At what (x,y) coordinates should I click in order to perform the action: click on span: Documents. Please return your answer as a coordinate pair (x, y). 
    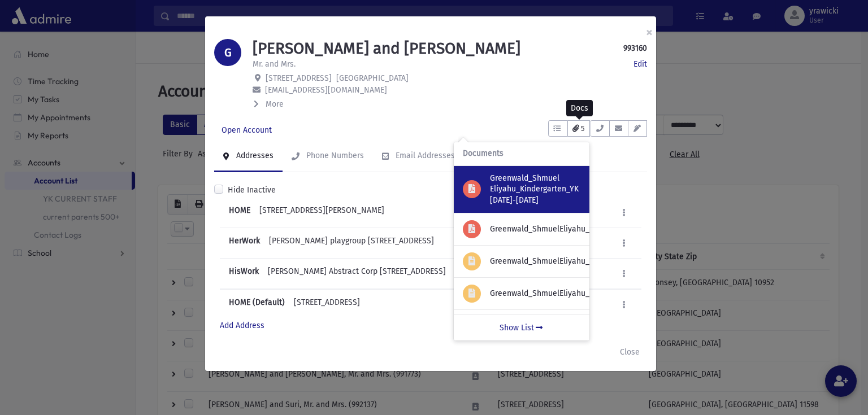
    Looking at the image, I should click on (484, 154).